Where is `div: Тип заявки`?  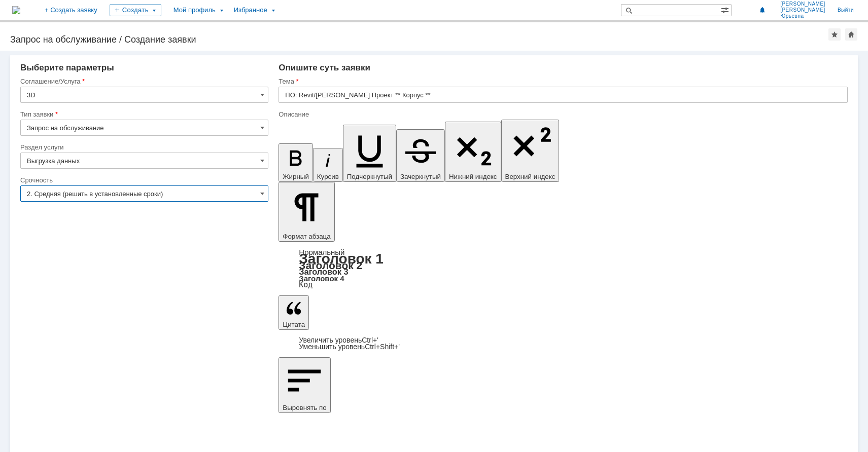
div: Тип заявки is located at coordinates (143, 114).